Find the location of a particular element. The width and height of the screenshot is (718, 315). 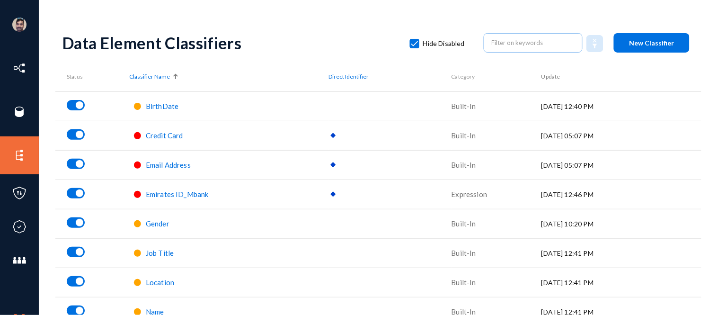

span: Direct Identifier is located at coordinates (349, 77).